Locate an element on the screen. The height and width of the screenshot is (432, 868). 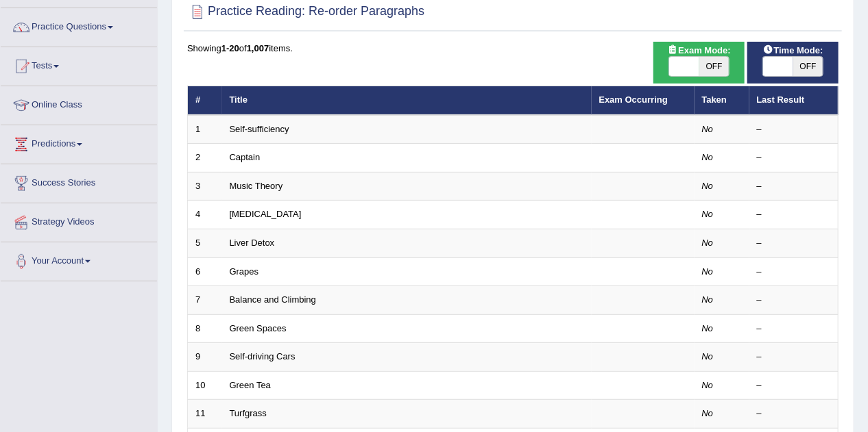
b: 1-20 is located at coordinates (230, 48).